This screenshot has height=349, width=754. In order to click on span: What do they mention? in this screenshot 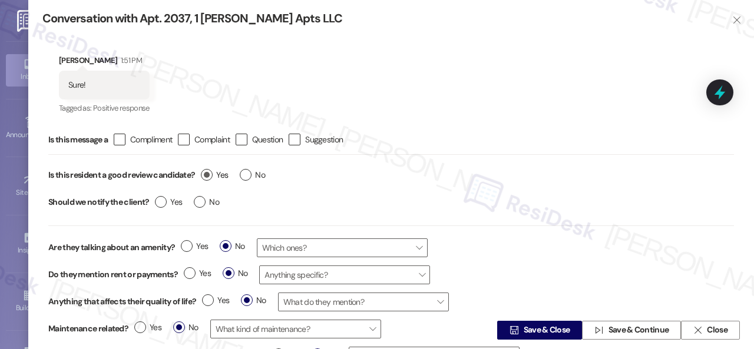, I will do `click(363, 302)`.